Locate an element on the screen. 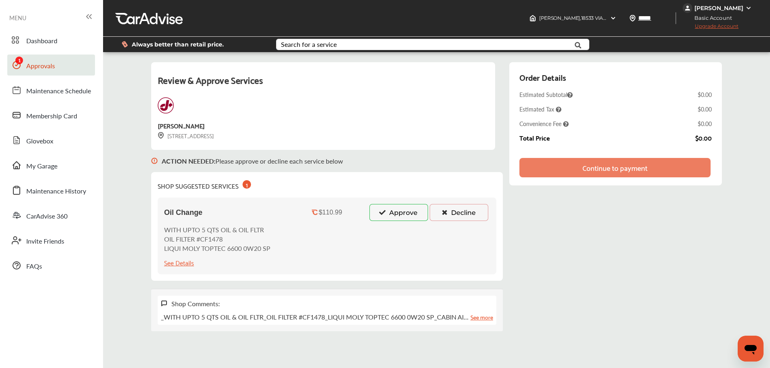 The width and height of the screenshot is (770, 368). span: Dashboard is located at coordinates (42, 41).